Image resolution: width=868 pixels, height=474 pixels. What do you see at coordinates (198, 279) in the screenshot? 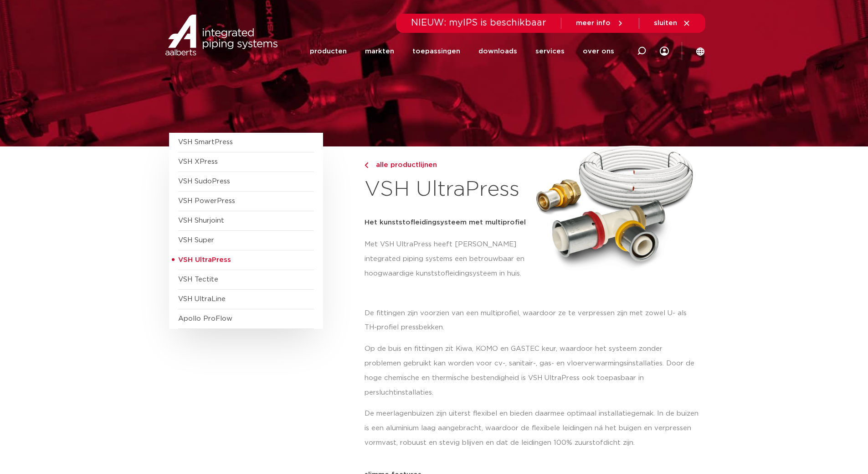
I see `span: VSH Tectite` at bounding box center [198, 279].